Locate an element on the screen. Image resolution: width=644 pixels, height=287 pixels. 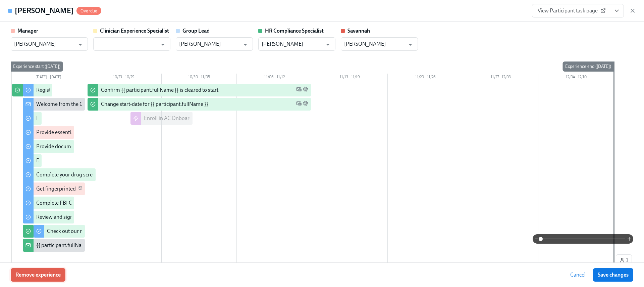
div: Complete FBI Clearance Screening AFTER Fingerprinting is located at coordinates (101, 203).